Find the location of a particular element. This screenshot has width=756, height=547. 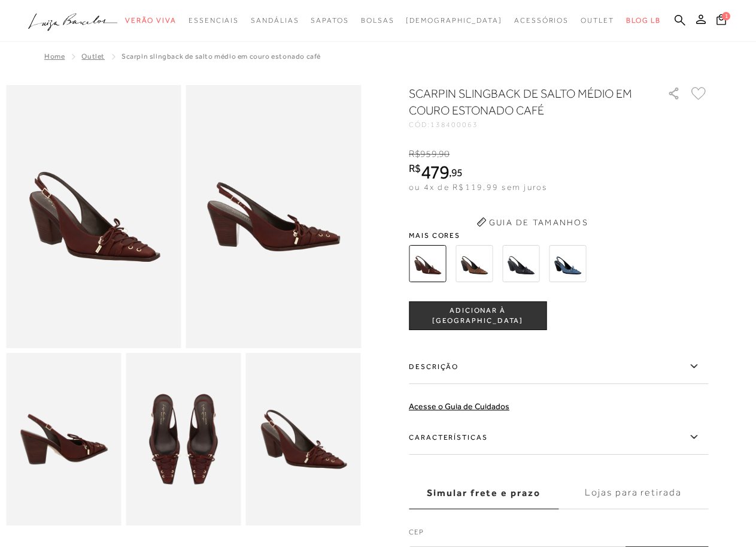

a: Acesse o Guia de Cuidados is located at coordinates (459, 406).